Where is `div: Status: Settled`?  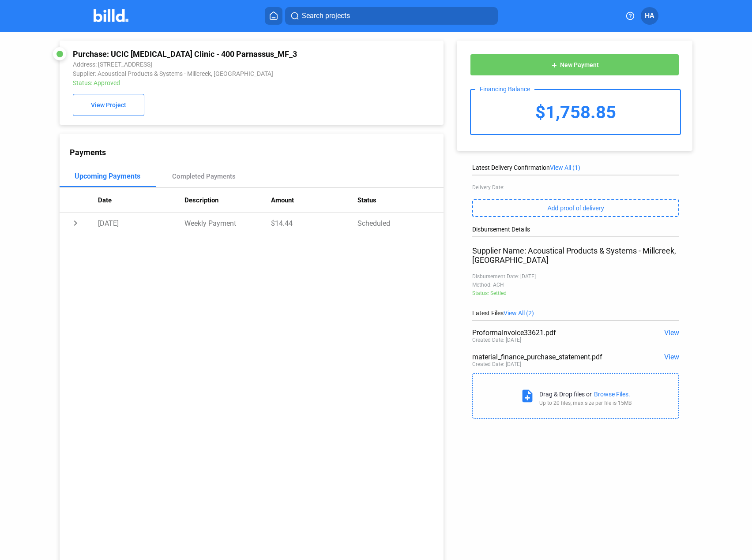 div: Status: Settled is located at coordinates (575, 293).